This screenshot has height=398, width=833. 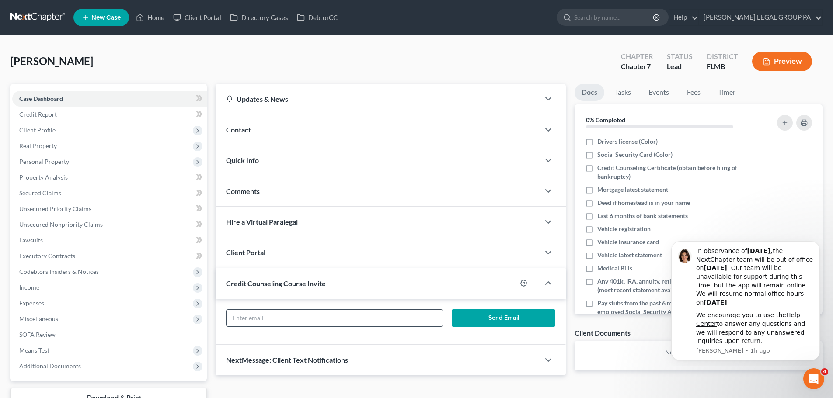 I want to click on span: Means Test, so click(x=34, y=350).